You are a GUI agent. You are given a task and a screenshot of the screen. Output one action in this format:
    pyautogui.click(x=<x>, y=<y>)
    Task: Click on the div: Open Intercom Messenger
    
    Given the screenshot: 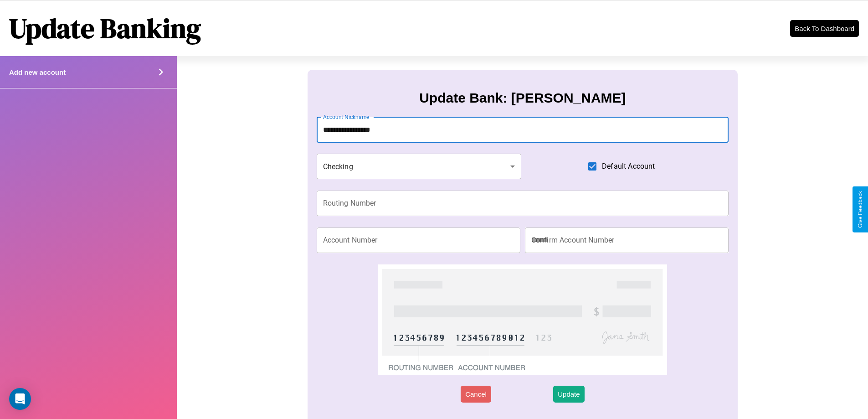 What is the action you would take?
    pyautogui.click(x=20, y=399)
    